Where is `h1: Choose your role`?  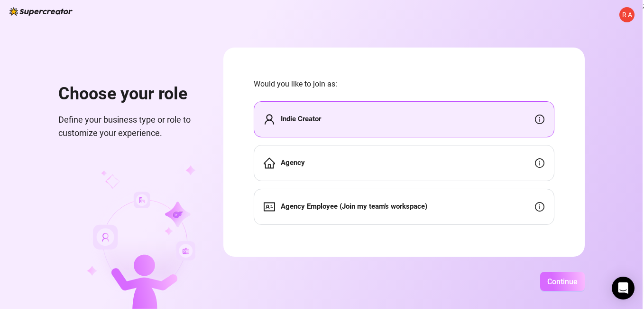
h1: Choose your role is located at coordinates (129, 94).